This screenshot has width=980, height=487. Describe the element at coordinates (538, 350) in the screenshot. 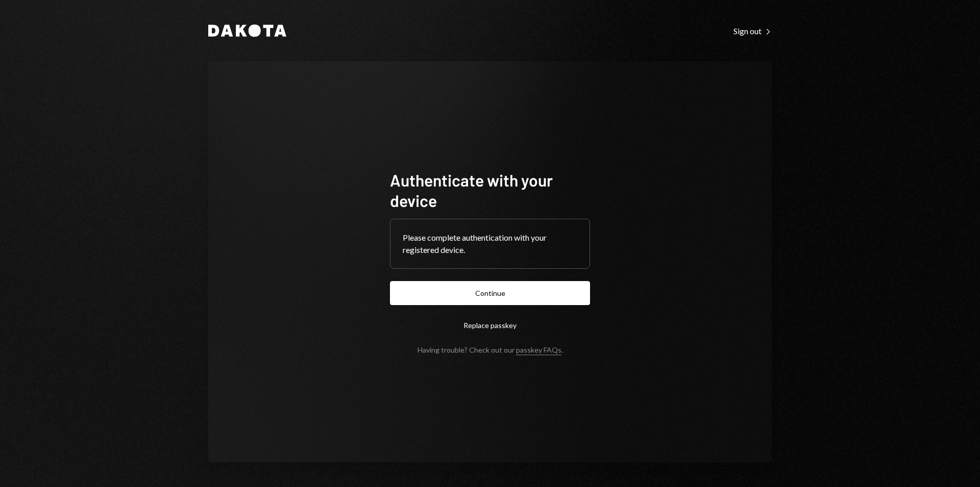

I see `a: passkey FAQs` at that location.